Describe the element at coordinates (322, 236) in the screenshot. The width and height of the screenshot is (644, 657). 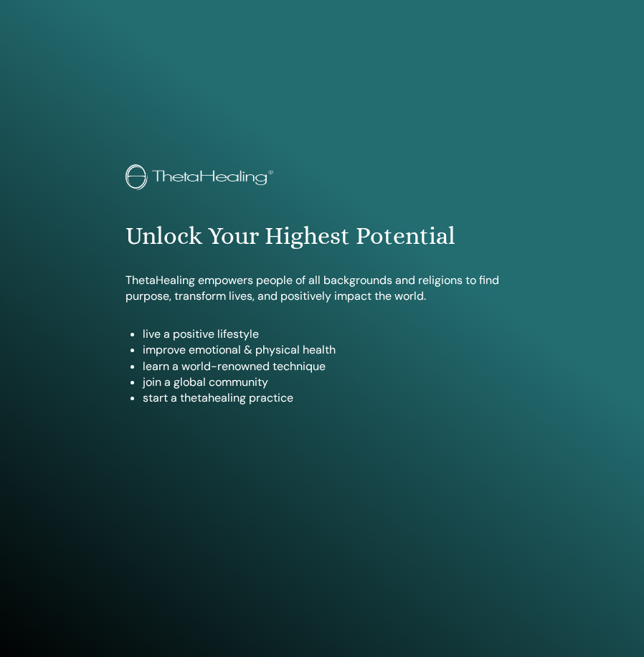
I see `h1: Unlock Your Highest Potential` at that location.